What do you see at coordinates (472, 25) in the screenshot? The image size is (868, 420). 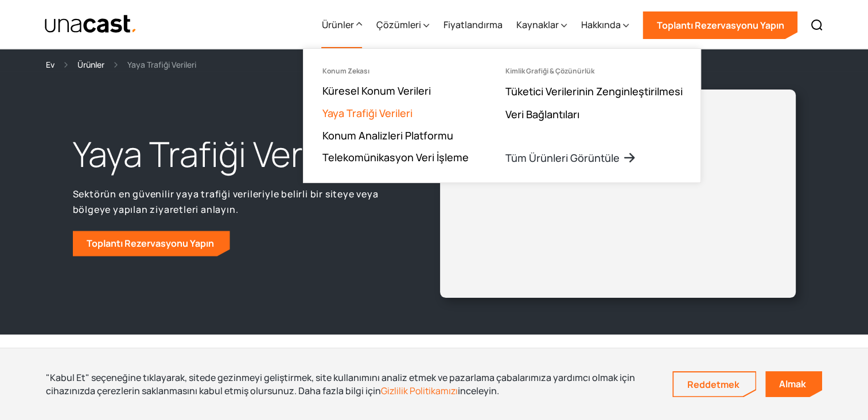 I see `a: Fiyatlandırma` at bounding box center [472, 25].